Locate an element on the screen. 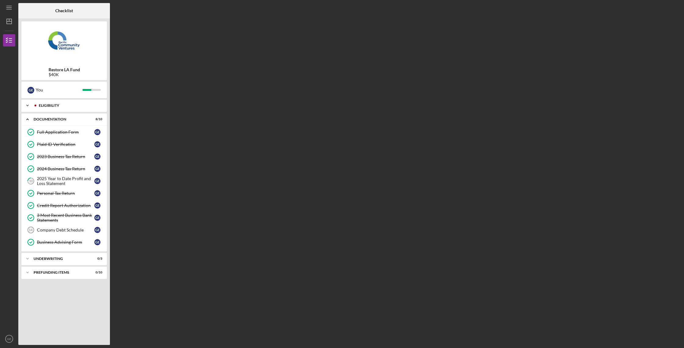 This screenshot has height=348, width=684. b: Restore LA Fund is located at coordinates (64, 70).